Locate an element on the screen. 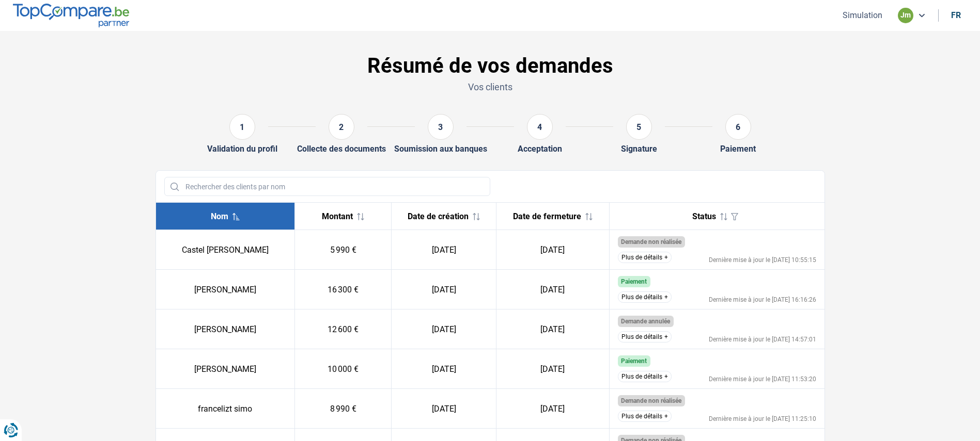 The image size is (980, 441). span: Status is located at coordinates (704, 216).